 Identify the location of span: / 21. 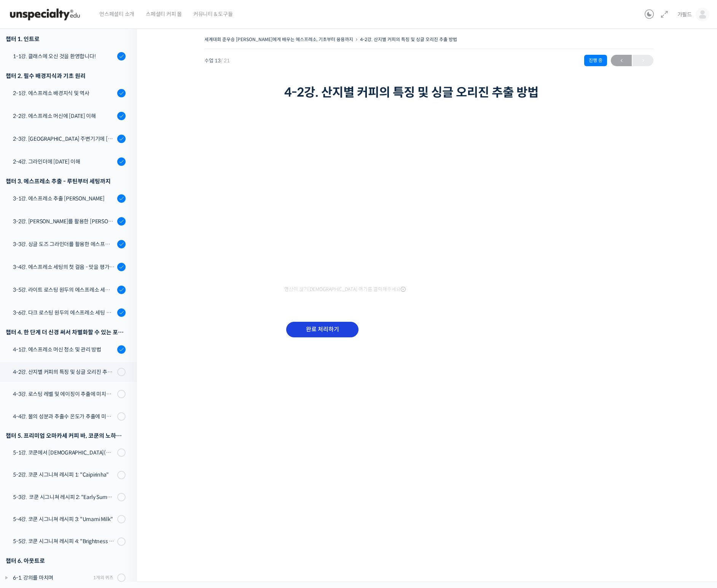
(225, 61).